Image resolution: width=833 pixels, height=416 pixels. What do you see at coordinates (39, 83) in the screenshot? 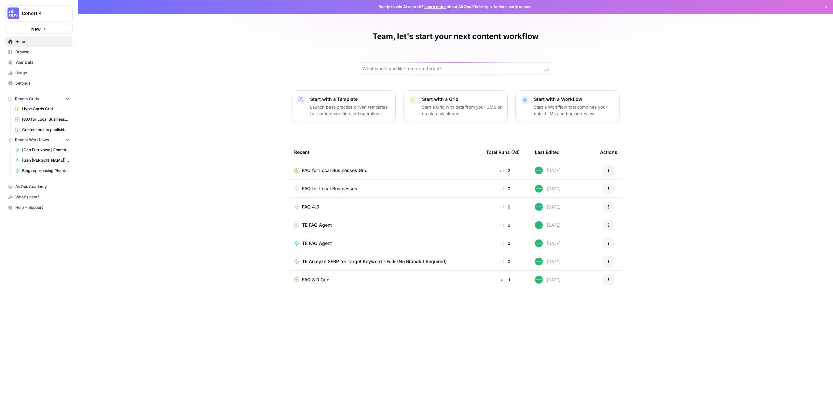
I see `a: Settings` at bounding box center [39, 83].